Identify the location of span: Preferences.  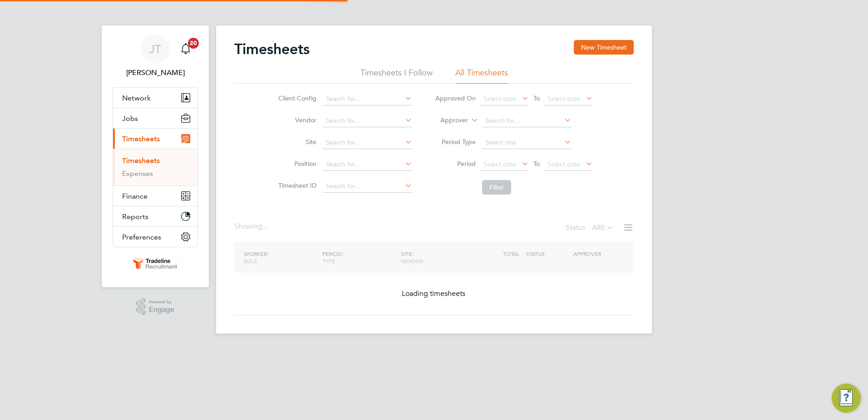
(141, 237).